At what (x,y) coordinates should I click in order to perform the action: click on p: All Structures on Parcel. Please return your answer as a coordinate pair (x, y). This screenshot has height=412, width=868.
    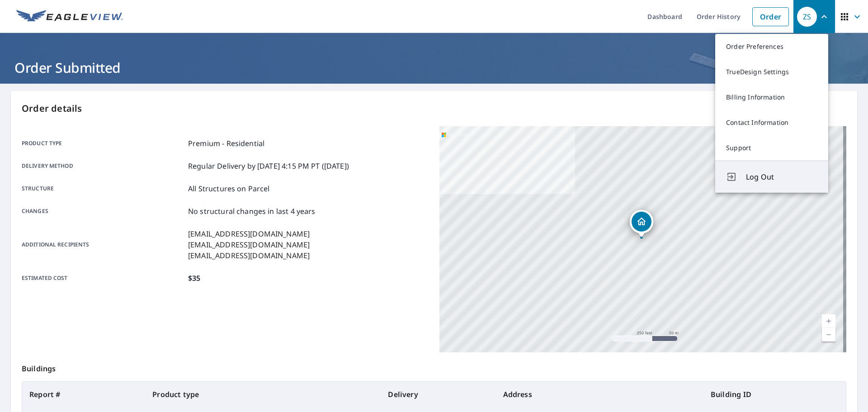
    Looking at the image, I should click on (229, 188).